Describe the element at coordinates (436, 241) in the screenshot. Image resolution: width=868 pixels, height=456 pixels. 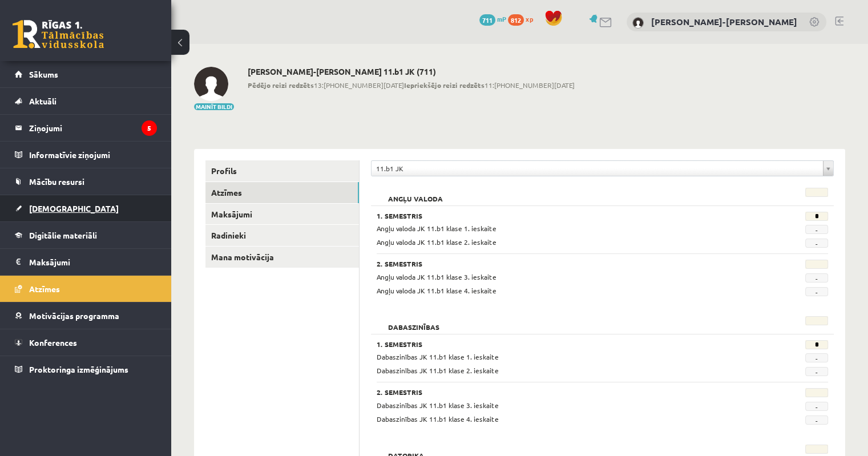
I see `span: Angļu valoda JK 11.b1 klase 2. ieskaite` at that location.